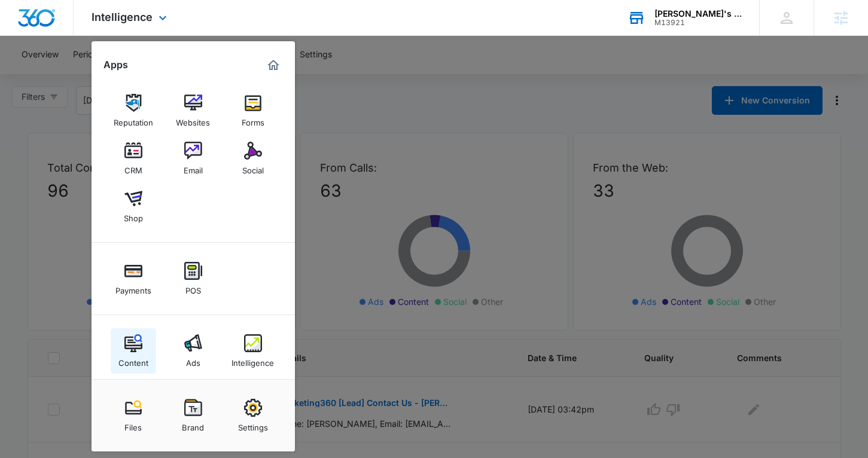  I want to click on div: Shop, so click(133, 215).